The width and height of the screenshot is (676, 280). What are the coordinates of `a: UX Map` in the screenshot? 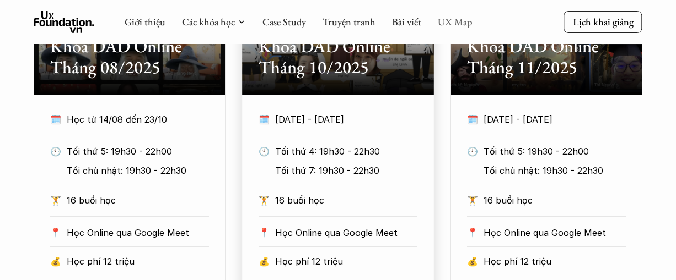 It's located at (455, 21).